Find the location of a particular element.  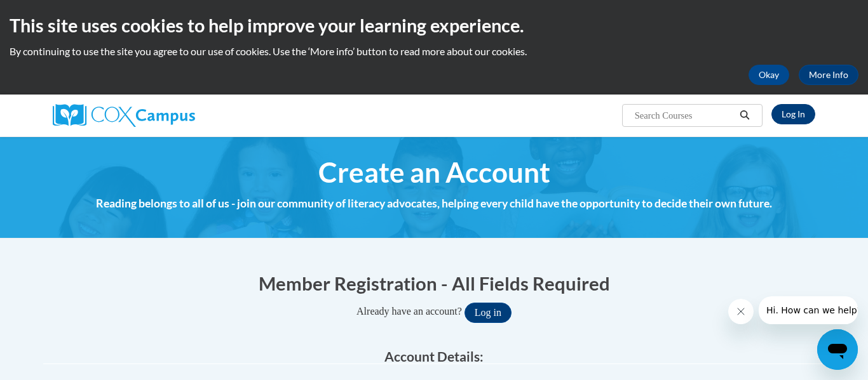

p: By continuing to use the site you agree to our use of cookies. Use the ‘More info’ button to read... is located at coordinates (434, 51).